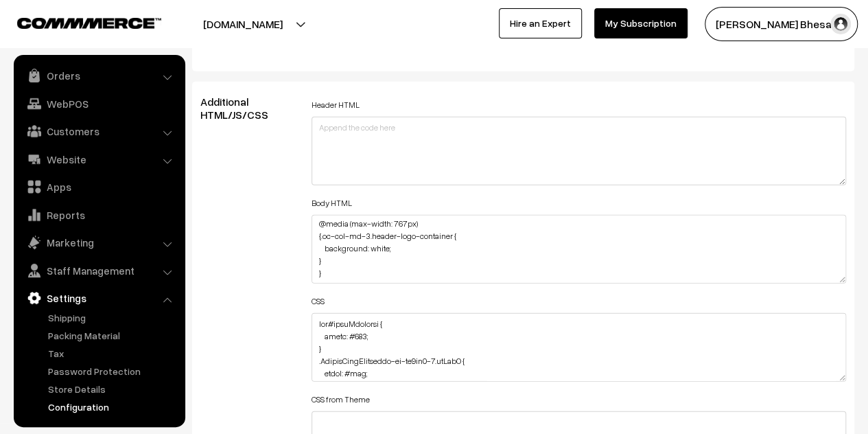  What do you see at coordinates (331, 203) in the screenshot?
I see `label: Body HTML` at bounding box center [331, 203].